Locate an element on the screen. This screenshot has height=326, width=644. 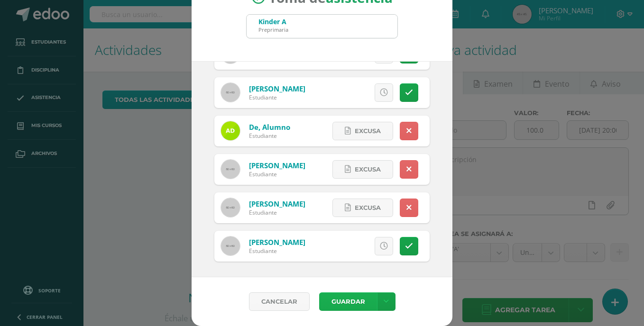
a: Cancelar is located at coordinates (279, 302).